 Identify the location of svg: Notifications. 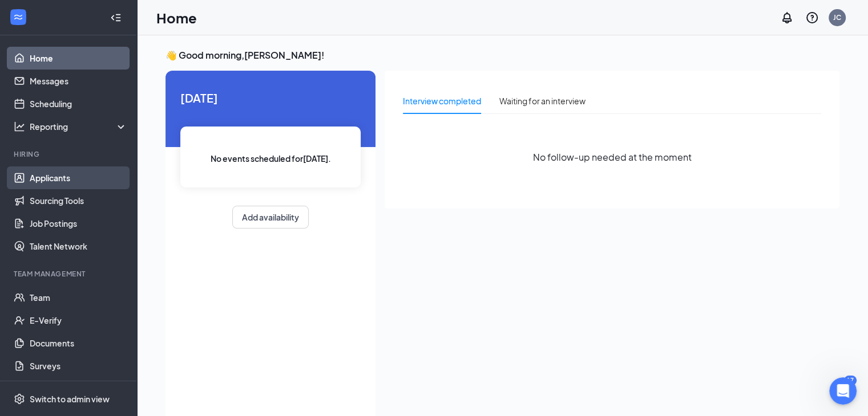
(787, 18).